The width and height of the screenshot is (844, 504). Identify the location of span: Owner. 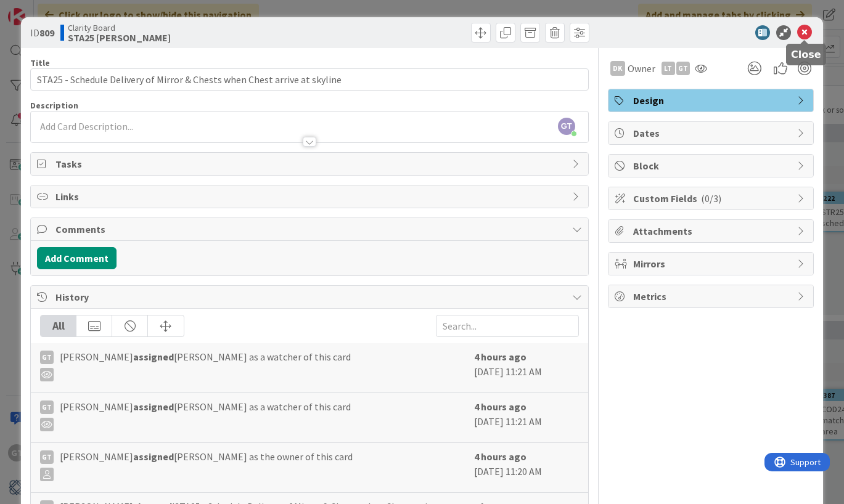
(641, 69).